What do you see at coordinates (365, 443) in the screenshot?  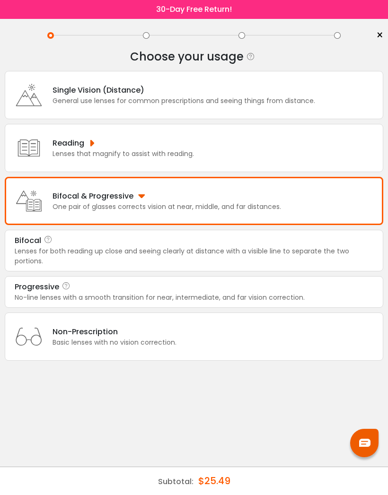 I see `img: chat` at bounding box center [365, 443].